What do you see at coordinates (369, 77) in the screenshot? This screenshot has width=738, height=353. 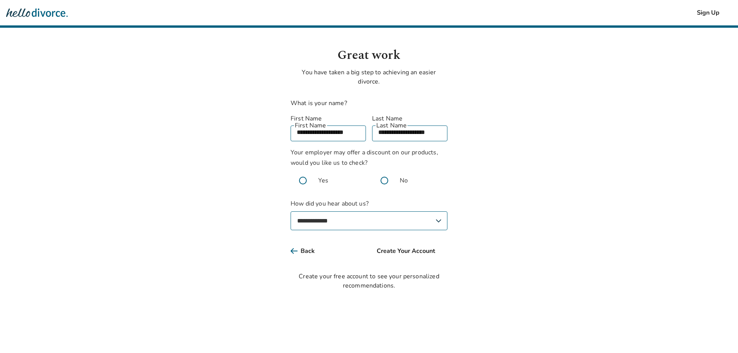 I see `p: You have taken a big step to achieving an easier divorce.` at bounding box center [369, 77].